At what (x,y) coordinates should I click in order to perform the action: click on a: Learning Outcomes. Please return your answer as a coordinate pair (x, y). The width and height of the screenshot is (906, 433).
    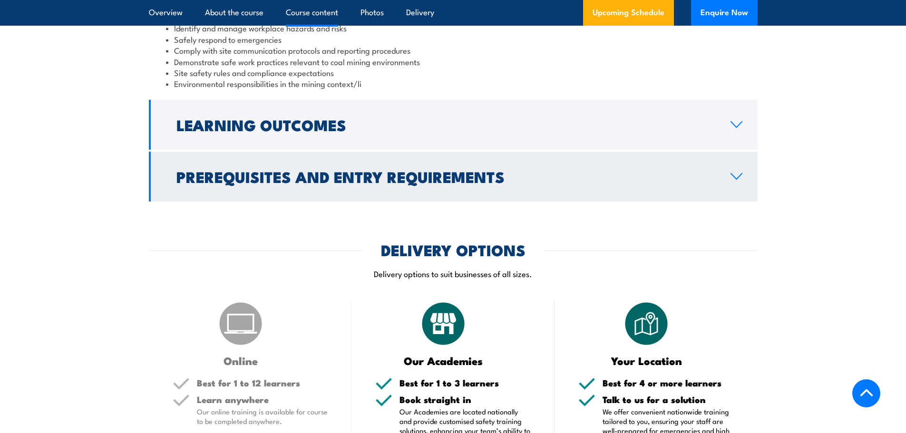
    Looking at the image, I should click on (453, 125).